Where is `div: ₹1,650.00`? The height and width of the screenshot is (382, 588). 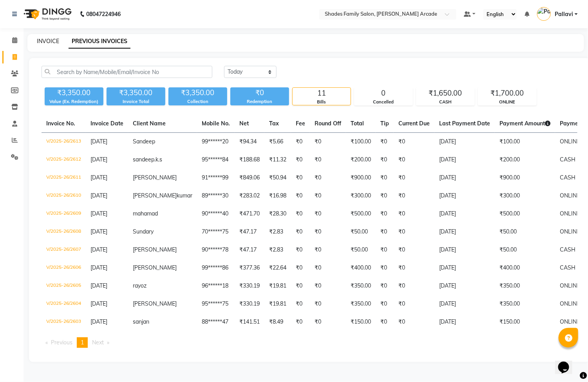 div: ₹1,650.00 is located at coordinates (445, 93).